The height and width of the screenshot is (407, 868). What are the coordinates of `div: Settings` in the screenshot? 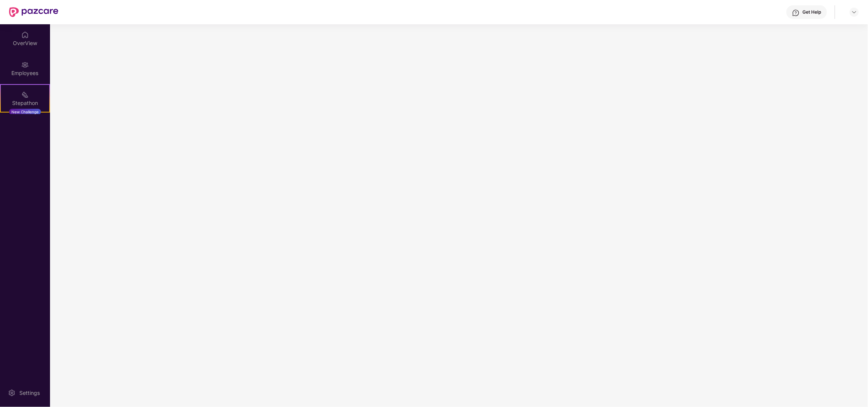 It's located at (29, 392).